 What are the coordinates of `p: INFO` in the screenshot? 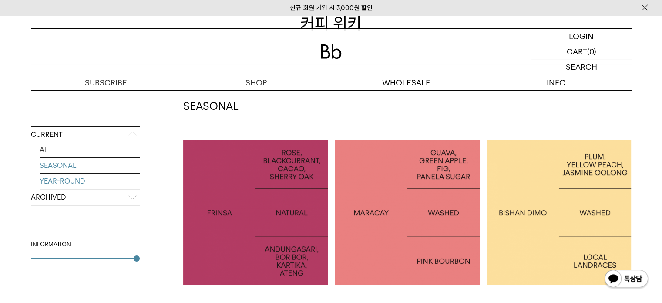 It's located at (556, 82).